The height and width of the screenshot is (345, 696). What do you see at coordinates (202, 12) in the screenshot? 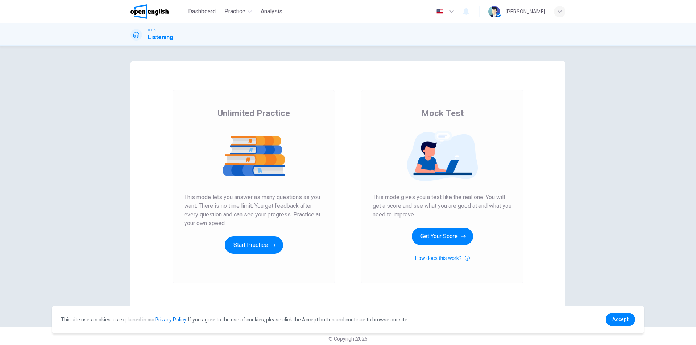
I see `span: Dashboard` at bounding box center [202, 12].